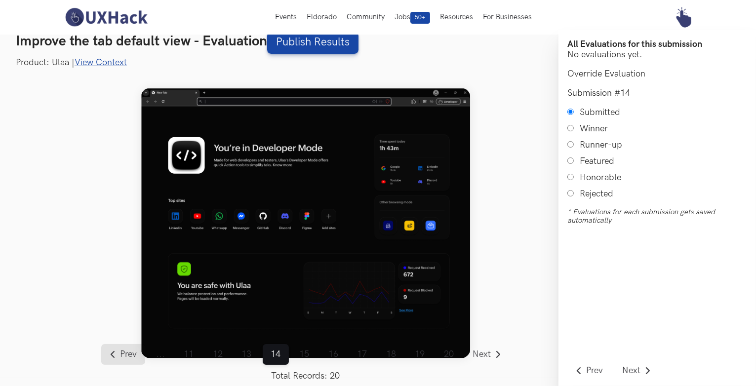  What do you see at coordinates (313, 42) in the screenshot?
I see `a: Publish Results` at bounding box center [313, 42].